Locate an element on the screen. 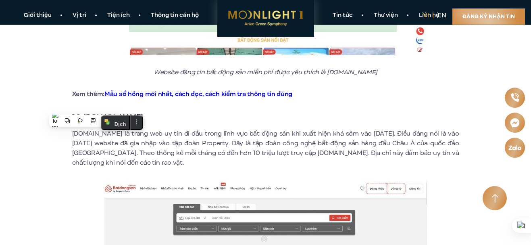 The width and height of the screenshot is (531, 245). a: Vị trí is located at coordinates (79, 15).